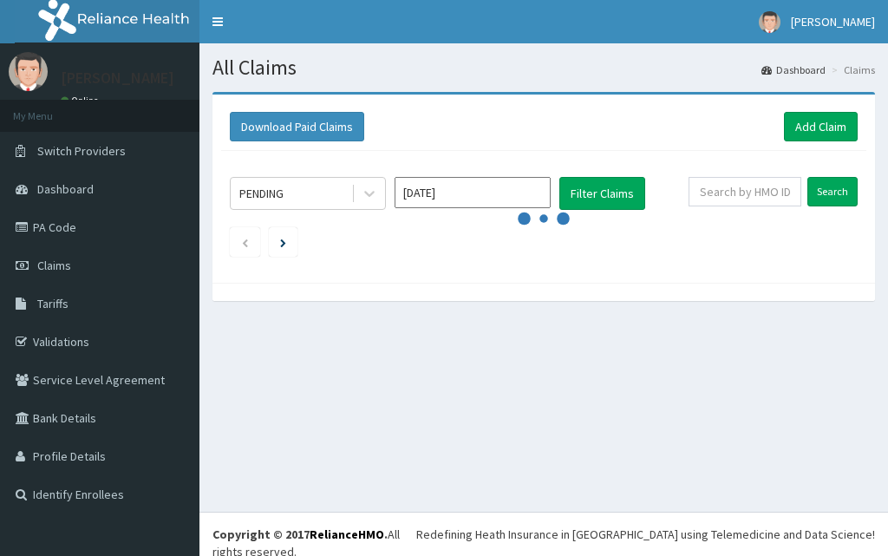  Describe the element at coordinates (65, 189) in the screenshot. I see `span: Dashboard` at that location.